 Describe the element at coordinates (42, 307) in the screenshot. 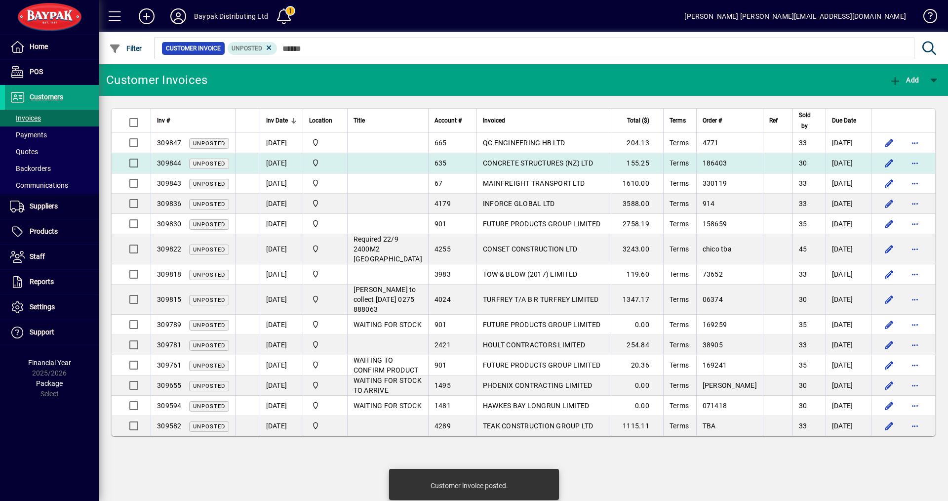

I see `span: Settings` at that location.